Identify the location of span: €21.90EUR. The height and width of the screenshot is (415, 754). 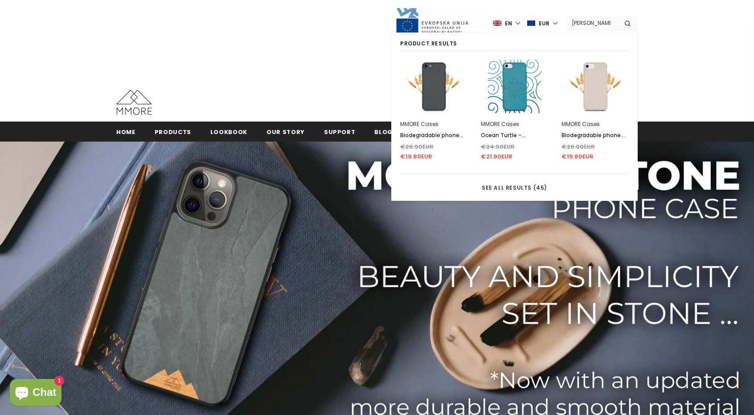
(496, 156).